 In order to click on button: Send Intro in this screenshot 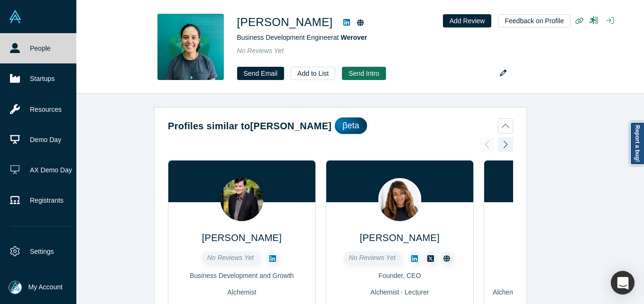, I will do `click(363, 73)`.